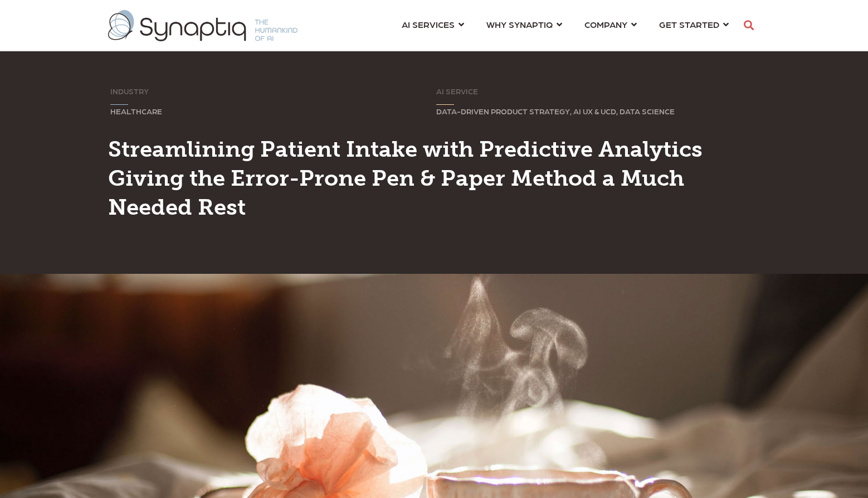 The height and width of the screenshot is (498, 868). What do you see at coordinates (129, 90) in the screenshot?
I see `span: INDUSTRY` at bounding box center [129, 90].